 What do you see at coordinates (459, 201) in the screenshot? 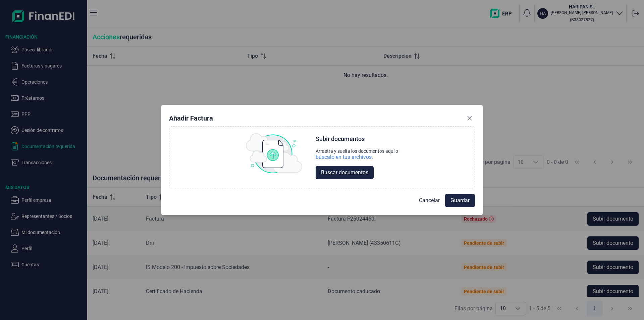
I see `button: Guardar` at bounding box center [459, 201].